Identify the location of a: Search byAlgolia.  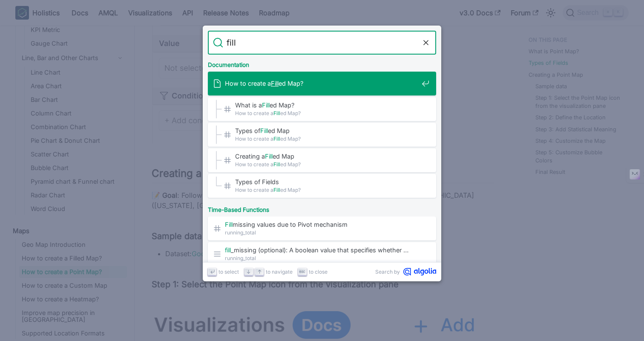
(406, 271).